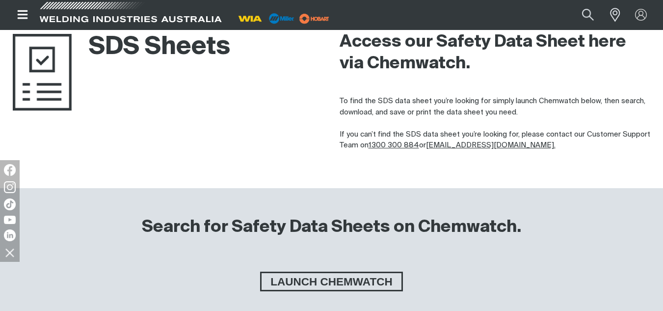 This screenshot has width=663, height=311. I want to click on a: LAUNCH CHEMWATCH, so click(331, 281).